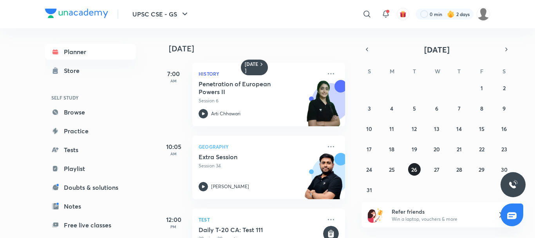  I want to click on abbr: August 7, 2025, so click(459, 108).